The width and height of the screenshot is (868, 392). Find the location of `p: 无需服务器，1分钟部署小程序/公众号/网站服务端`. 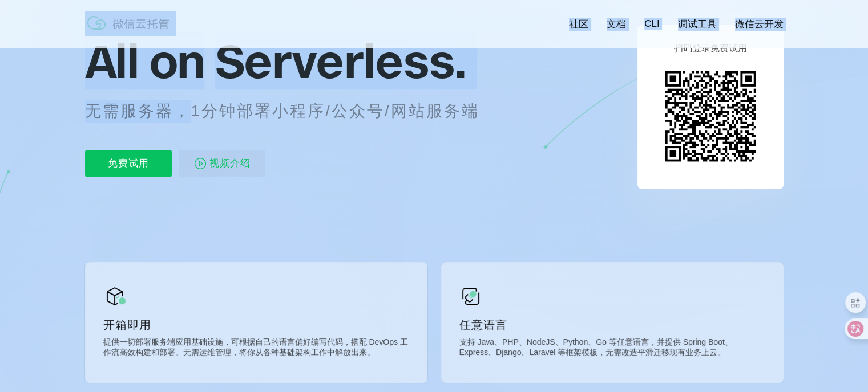

p: 无需服务器，1分钟部署小程序/公众号/网站服务端 is located at coordinates (293, 111).